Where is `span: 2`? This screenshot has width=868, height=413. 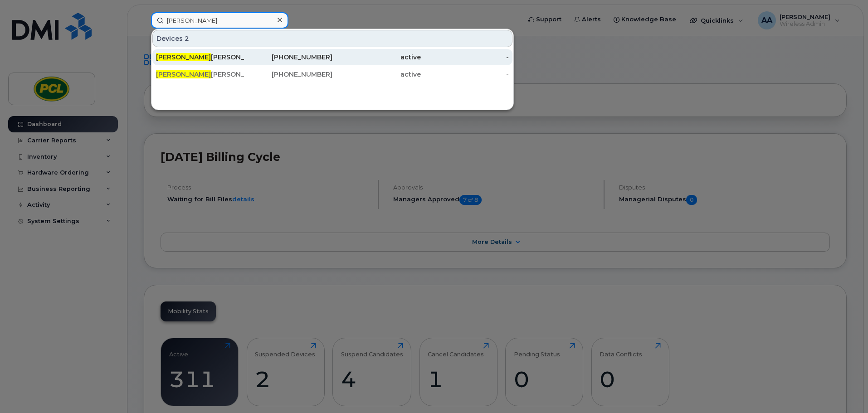
span: 2 is located at coordinates (187, 38).